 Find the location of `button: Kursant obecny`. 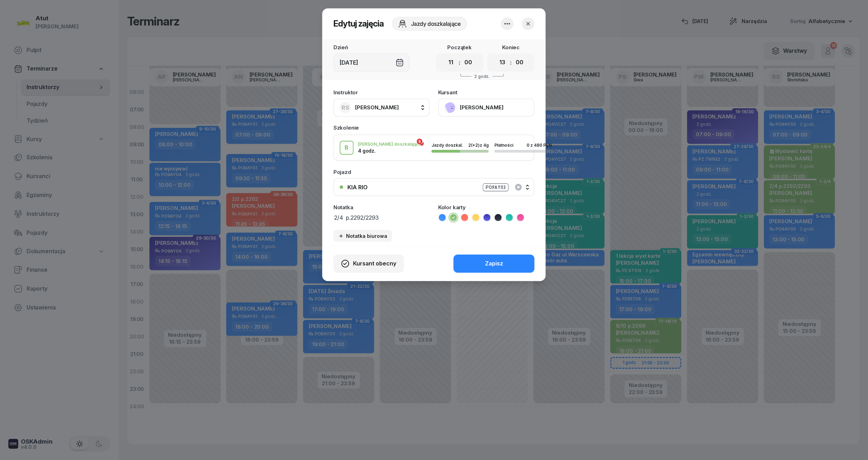

button: Kursant obecny is located at coordinates (369, 264).